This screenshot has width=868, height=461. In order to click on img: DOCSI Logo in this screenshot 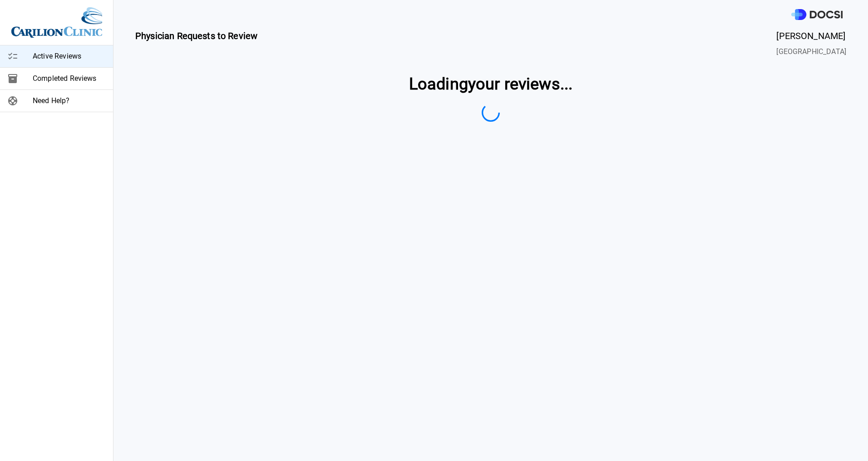, I will do `click(817, 14)`.